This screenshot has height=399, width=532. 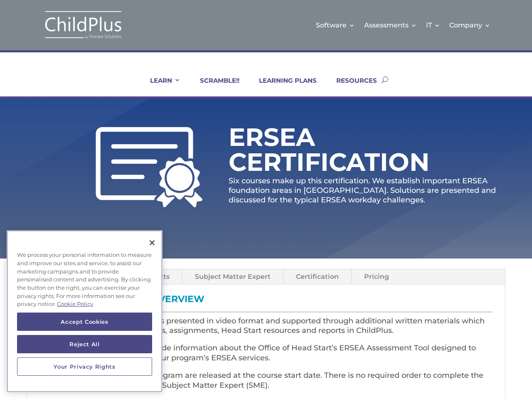 What do you see at coordinates (84, 322) in the screenshot?
I see `button: Accept Cookies` at bounding box center [84, 322].